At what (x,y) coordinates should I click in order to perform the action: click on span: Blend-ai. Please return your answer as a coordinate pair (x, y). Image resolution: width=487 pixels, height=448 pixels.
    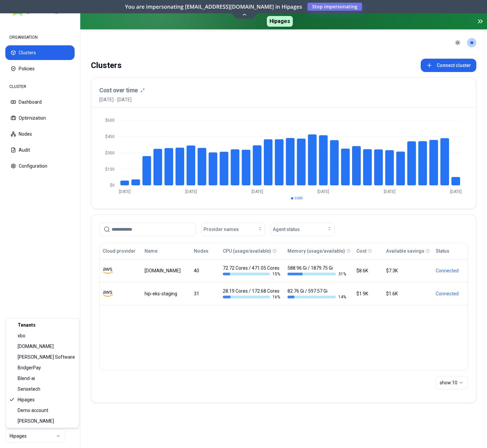
    Looking at the image, I should click on (26, 378).